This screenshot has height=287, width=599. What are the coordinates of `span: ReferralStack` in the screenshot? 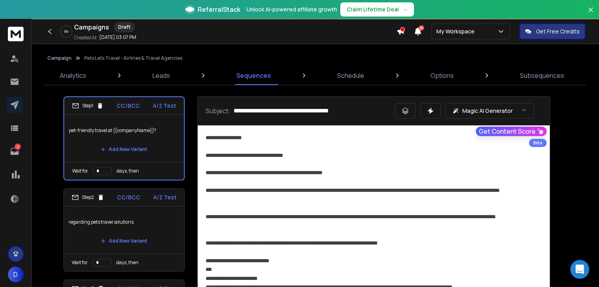 It's located at (219, 9).